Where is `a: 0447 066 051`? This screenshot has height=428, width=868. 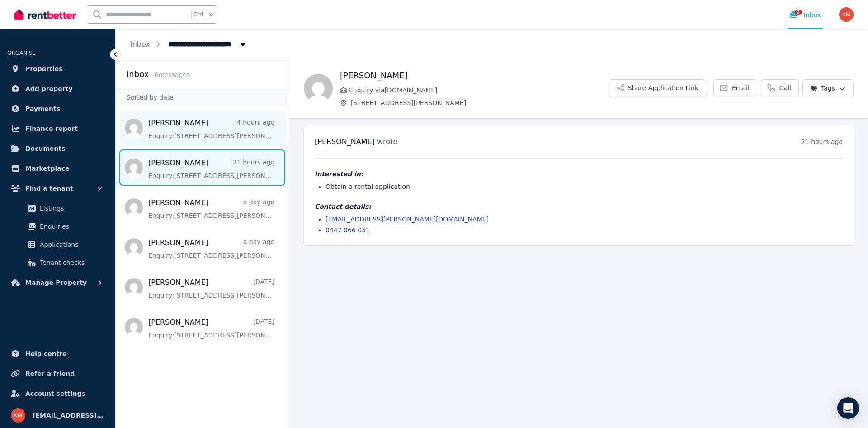 a: 0447 066 051 is located at coordinates (348, 230).